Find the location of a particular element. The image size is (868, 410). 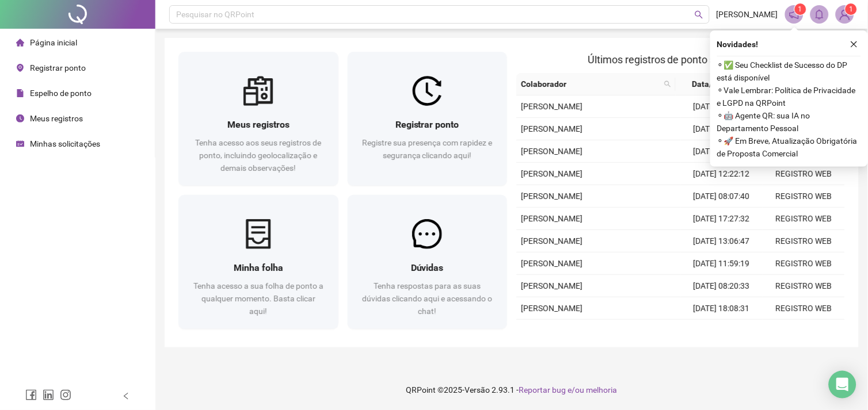

a: Meus registrosTenha acesso aos seus registros de ponto, incluindo geolocalização e demais observa... is located at coordinates (258, 119).